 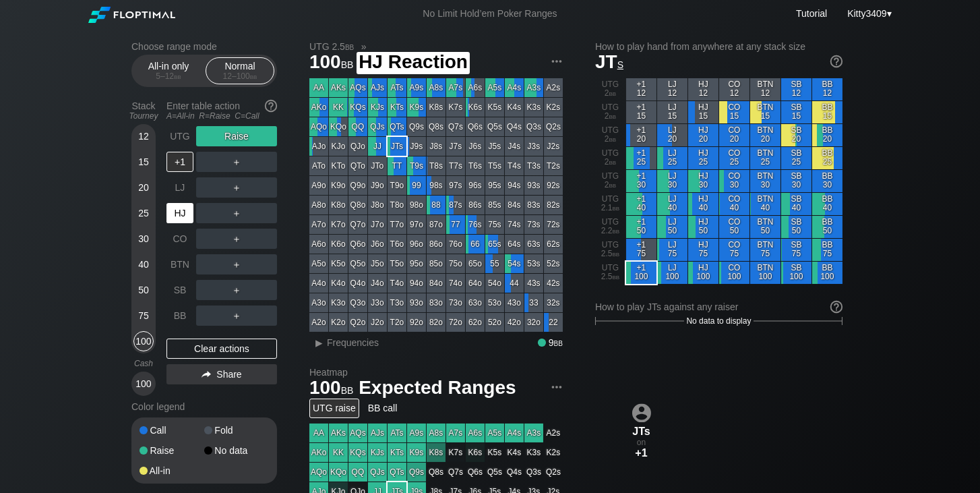 What do you see at coordinates (416, 225) in the screenshot?
I see `div: 97o` at bounding box center [416, 225].